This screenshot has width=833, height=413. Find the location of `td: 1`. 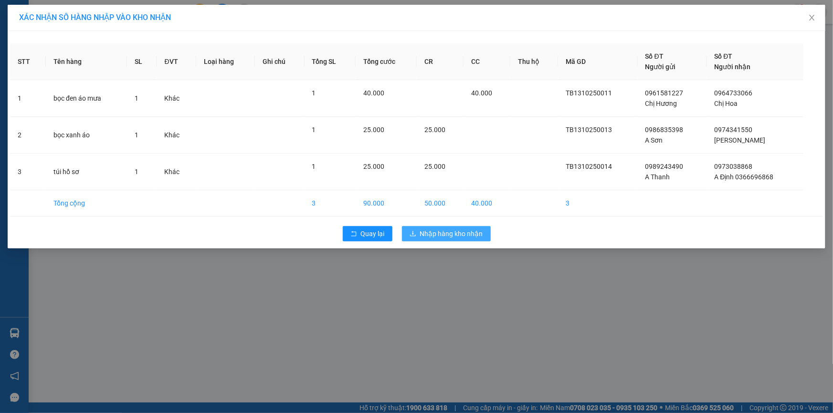

td: 1 is located at coordinates (28, 98).